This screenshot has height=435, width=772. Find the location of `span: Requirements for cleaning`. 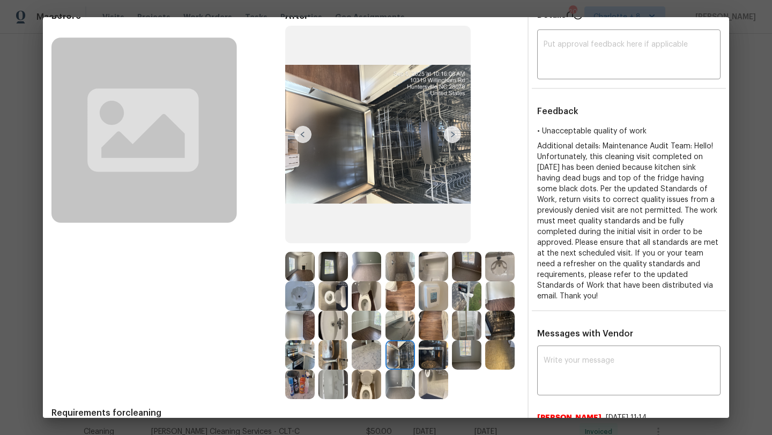

span: Requirements for cleaning is located at coordinates (285, 413).